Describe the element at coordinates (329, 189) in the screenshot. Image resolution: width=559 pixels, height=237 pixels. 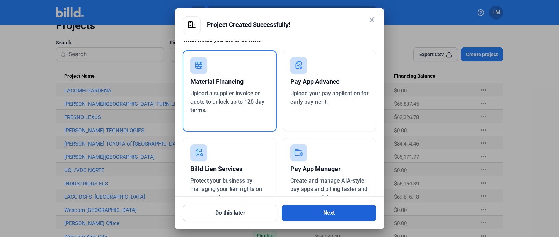
I see `span: Create and manage AIA-style pay apps and billing faster and more accurately.` at that location.